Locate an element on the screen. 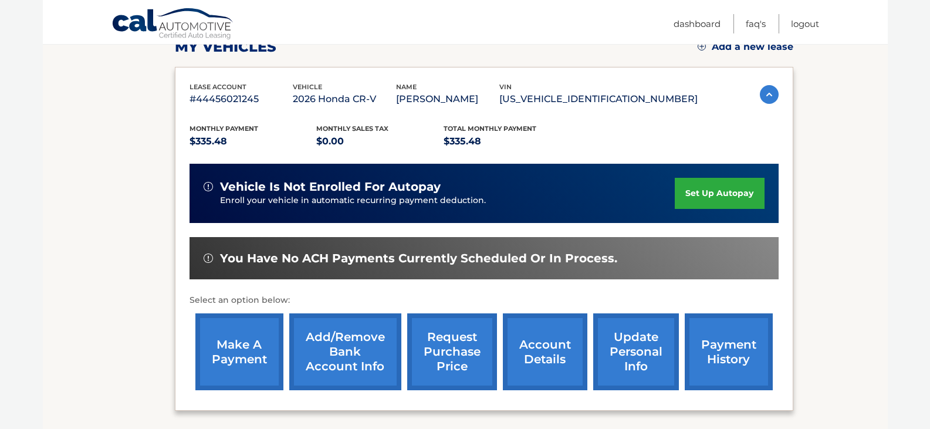 This screenshot has height=429, width=930. a: Add/Remove bank account info is located at coordinates (345, 351).